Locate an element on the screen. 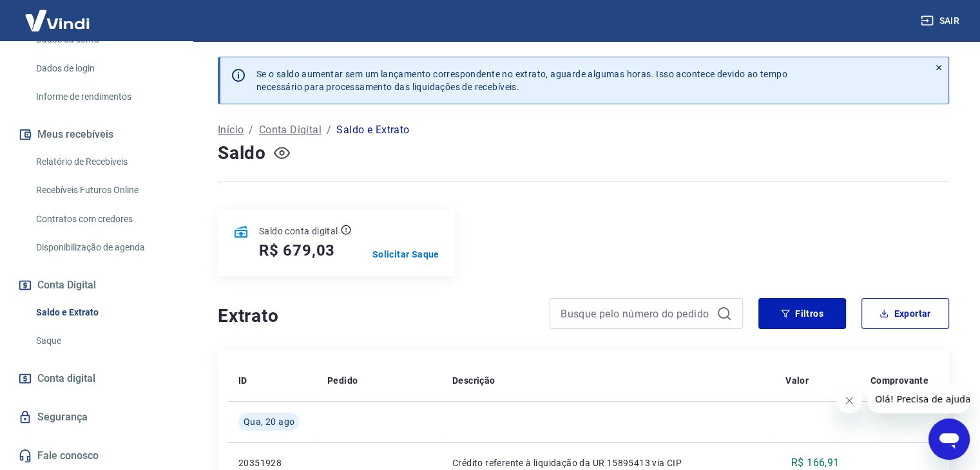  h4: Saldo is located at coordinates (242, 153).